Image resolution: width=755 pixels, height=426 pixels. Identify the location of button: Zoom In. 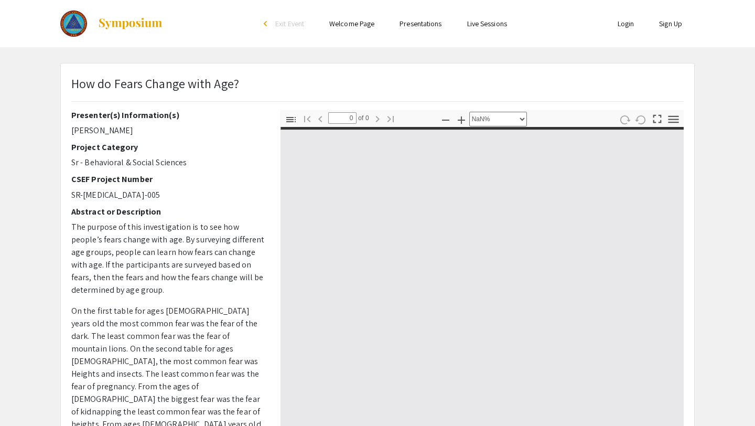
(462, 119).